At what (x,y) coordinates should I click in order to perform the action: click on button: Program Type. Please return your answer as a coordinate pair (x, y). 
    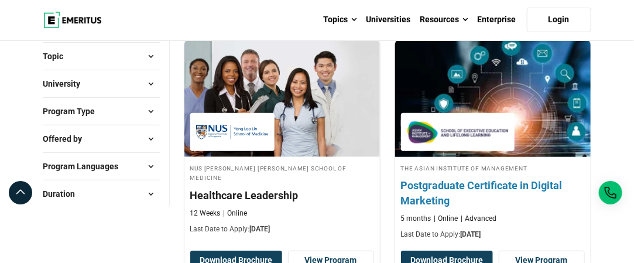
    Looking at the image, I should click on (101, 111).